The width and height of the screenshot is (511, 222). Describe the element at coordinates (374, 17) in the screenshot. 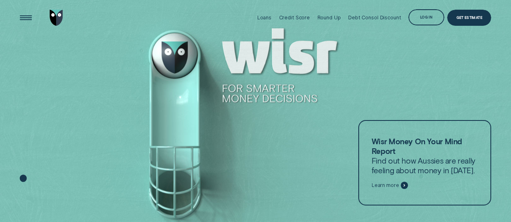

I see `div: Debt Consol Discount` at that location.